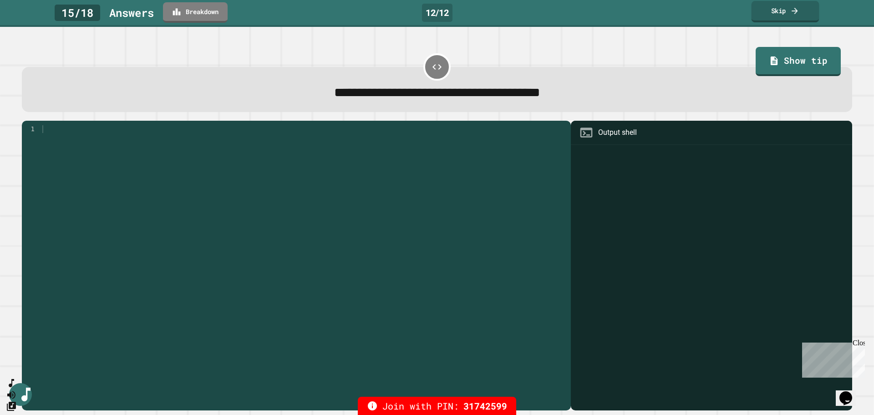  I want to click on button: Mute music, so click(11, 394).